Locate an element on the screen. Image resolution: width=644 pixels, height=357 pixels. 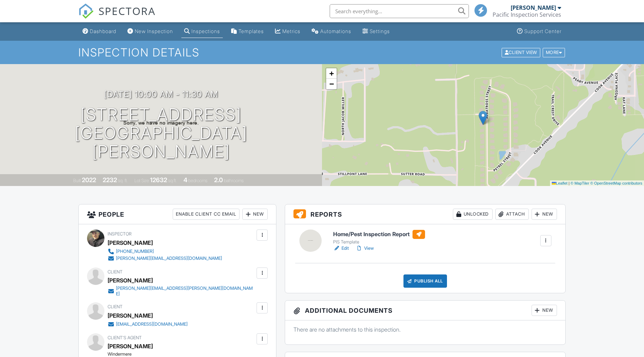
div: Inspections is located at coordinates (205, 31).